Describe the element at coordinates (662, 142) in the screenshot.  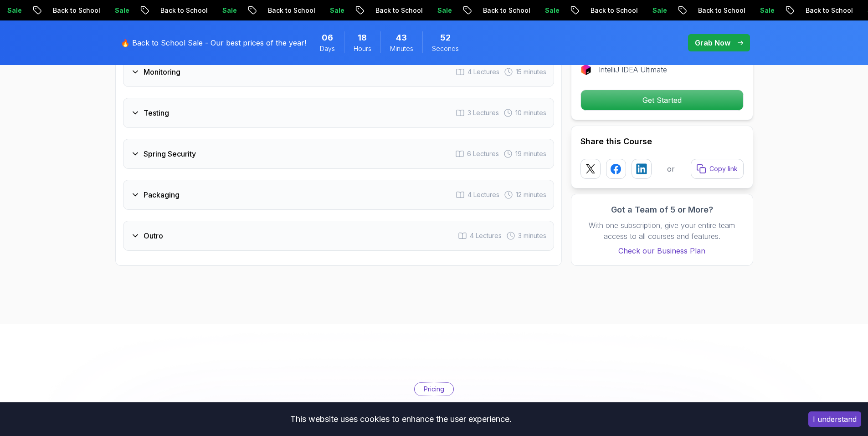
I see `h2: Share this Course` at that location.